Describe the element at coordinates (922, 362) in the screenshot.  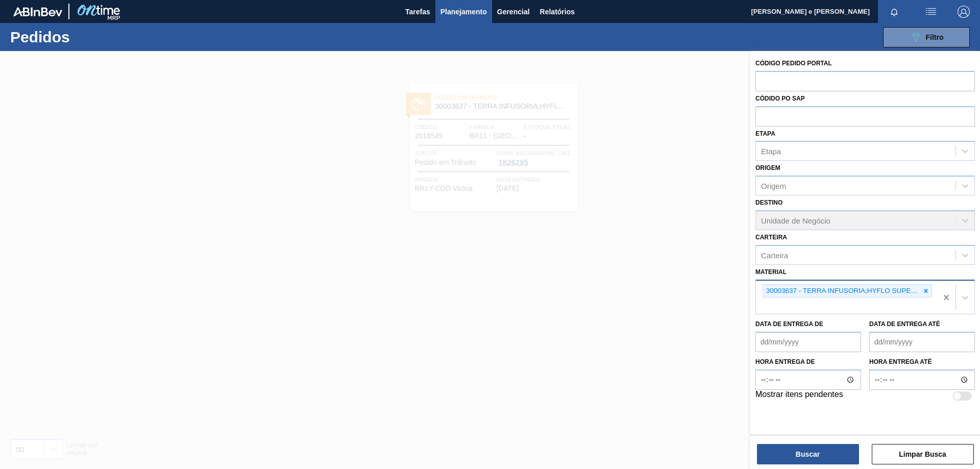
I see `label: Hora entrega até` at that location.